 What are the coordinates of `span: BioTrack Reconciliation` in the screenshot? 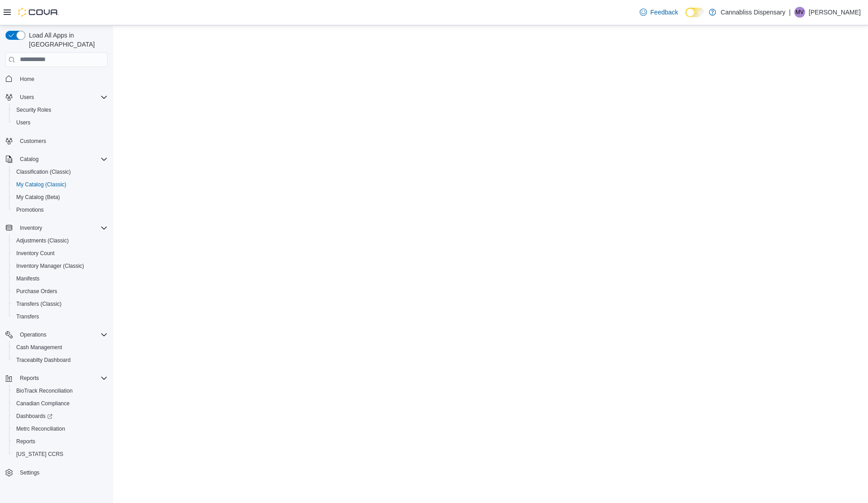 It's located at (60, 391).